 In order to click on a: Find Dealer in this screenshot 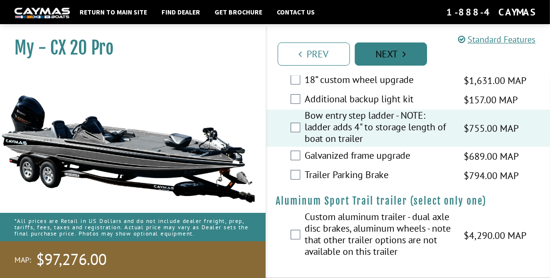, I will do `click(181, 12)`.